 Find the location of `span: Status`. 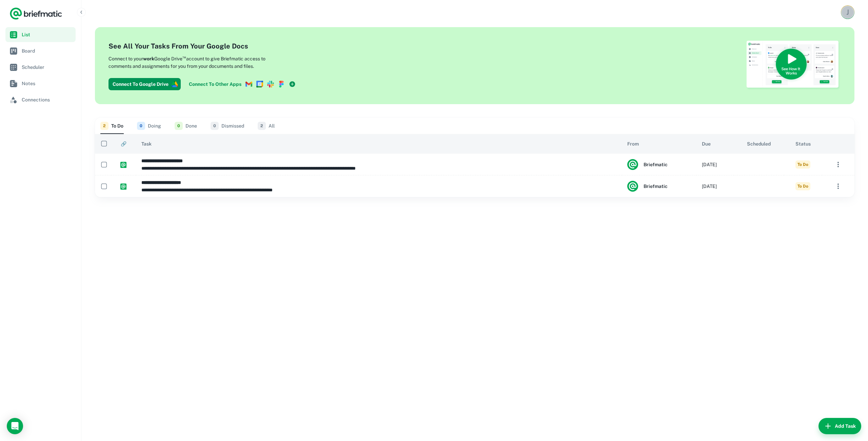

span: Status is located at coordinates (803, 143).